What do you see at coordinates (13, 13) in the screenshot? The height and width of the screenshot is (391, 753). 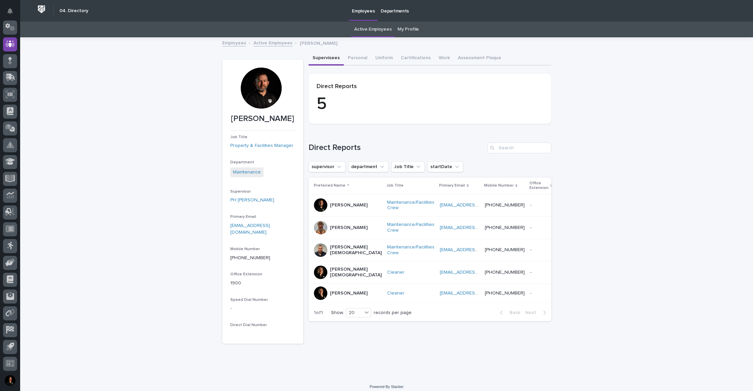 I see `div: Notifications` at bounding box center [13, 13].